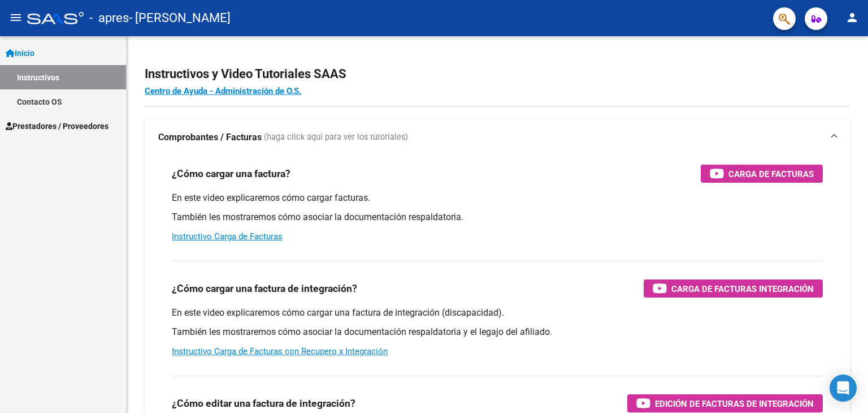 The image size is (868, 413). Describe the element at coordinates (210, 137) in the screenshot. I see `strong: Comprobantes / Facturas` at that location.